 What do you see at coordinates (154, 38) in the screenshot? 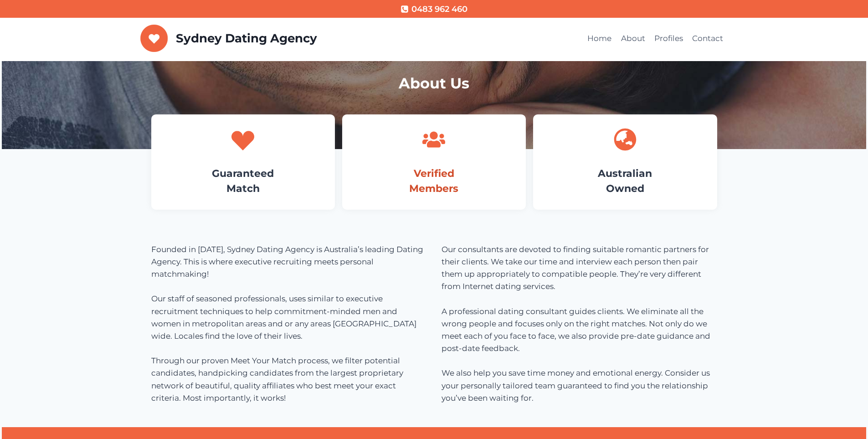
I see `img: Sydney Dating Agency` at bounding box center [154, 38].